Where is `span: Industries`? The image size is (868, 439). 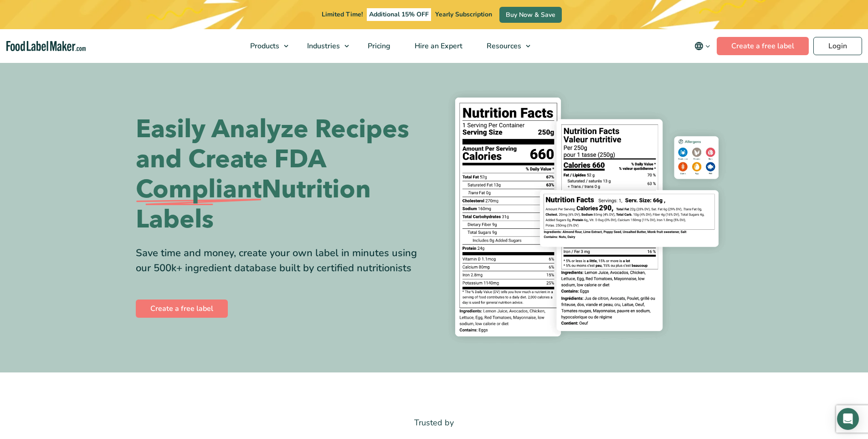
span: Industries is located at coordinates (323, 46).